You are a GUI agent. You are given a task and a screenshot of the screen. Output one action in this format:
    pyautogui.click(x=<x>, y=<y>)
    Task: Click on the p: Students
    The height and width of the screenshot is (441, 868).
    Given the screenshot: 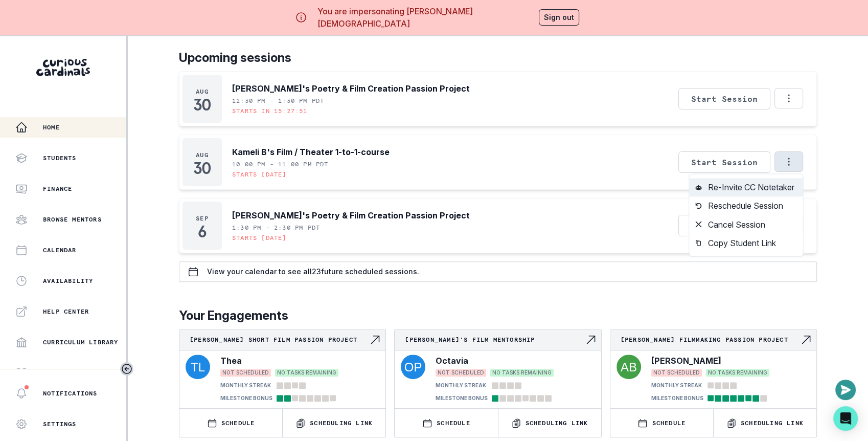 What is the action you would take?
    pyautogui.click(x=60, y=159)
    